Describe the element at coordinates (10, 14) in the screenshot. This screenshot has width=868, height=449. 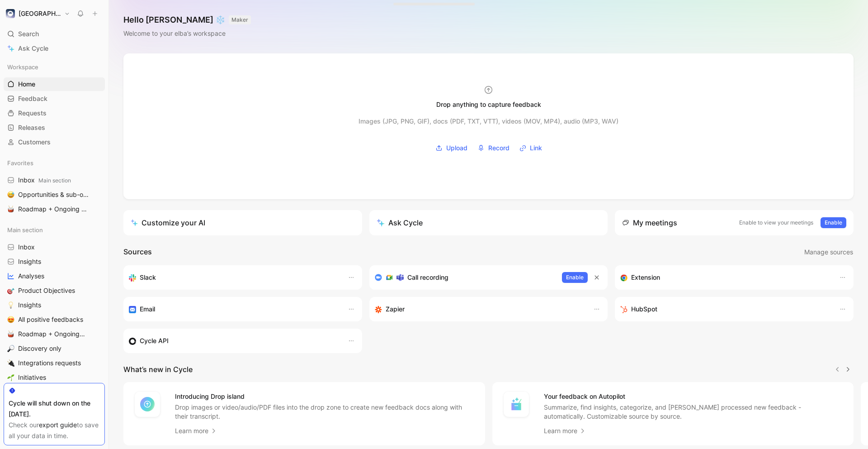
I see `img: elba` at that location.